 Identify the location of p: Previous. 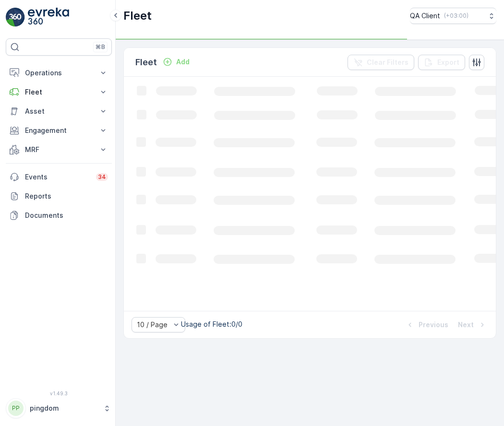
(433, 325).